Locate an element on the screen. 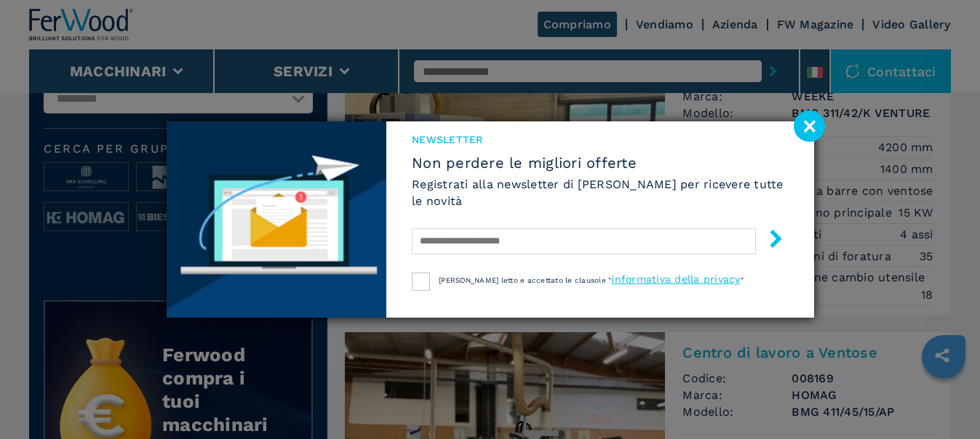  button: submit-button is located at coordinates (768, 240).